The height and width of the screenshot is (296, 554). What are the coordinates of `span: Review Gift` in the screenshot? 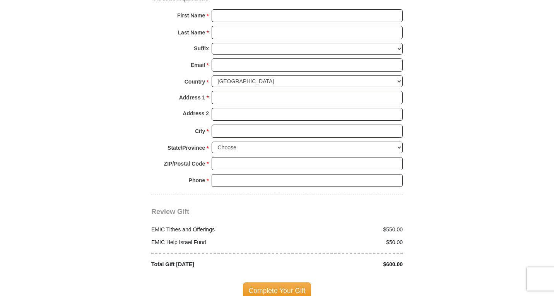 It's located at (170, 212).